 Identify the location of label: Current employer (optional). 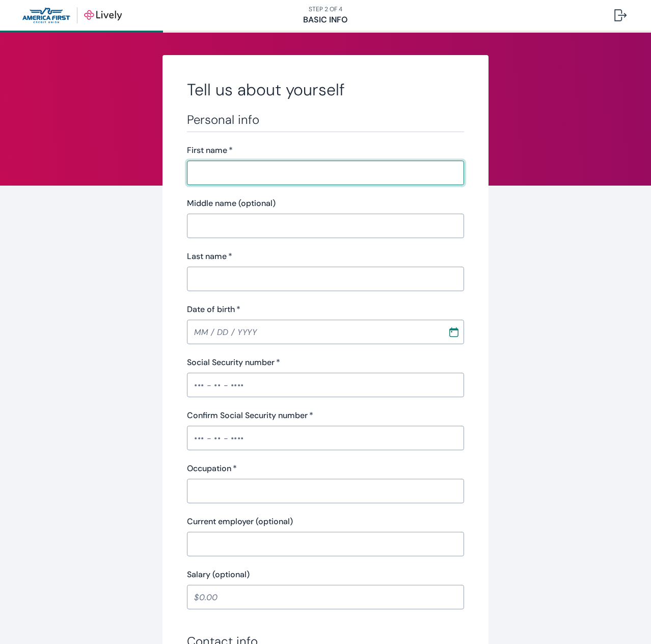
(240, 521).